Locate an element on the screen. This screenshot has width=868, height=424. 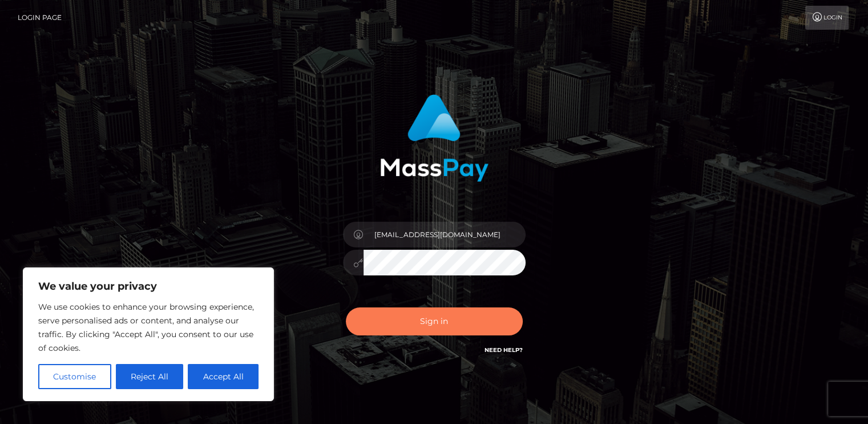
a: Need Help? is located at coordinates (503, 350).